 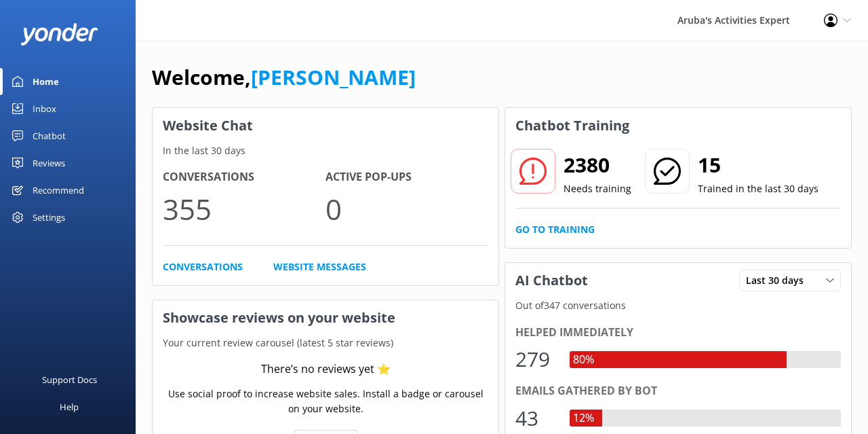 I want to click on h1: Welcome,, so click(x=284, y=78).